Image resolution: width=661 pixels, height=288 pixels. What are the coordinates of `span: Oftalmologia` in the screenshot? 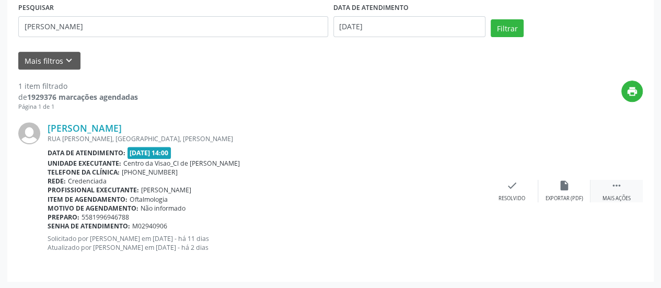 It's located at (148, 199).